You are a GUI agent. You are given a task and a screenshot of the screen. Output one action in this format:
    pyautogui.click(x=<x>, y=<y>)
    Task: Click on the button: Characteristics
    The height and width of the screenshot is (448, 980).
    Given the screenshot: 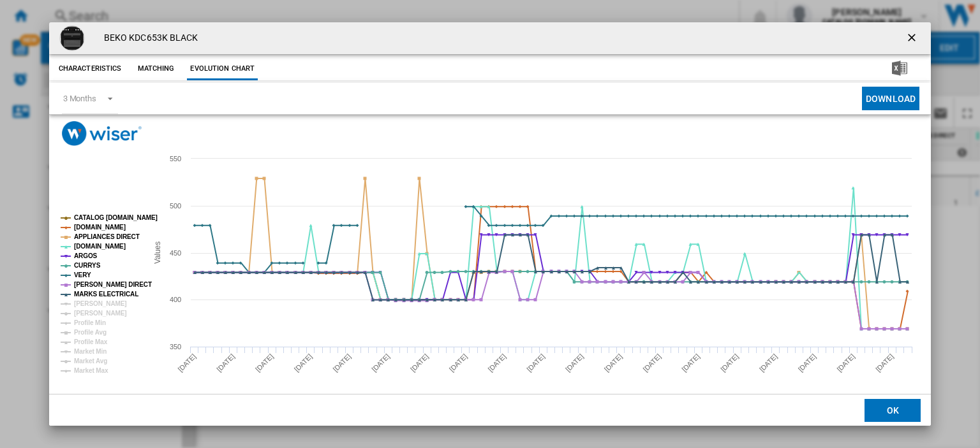 What is the action you would take?
    pyautogui.click(x=90, y=69)
    